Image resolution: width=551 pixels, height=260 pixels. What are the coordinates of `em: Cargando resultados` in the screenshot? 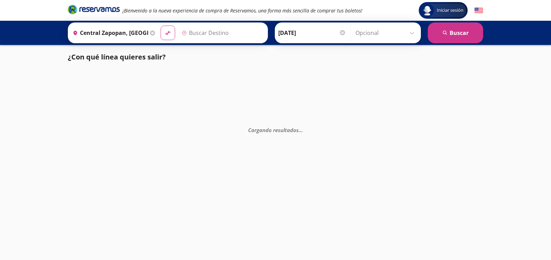 It's located at (275, 130).